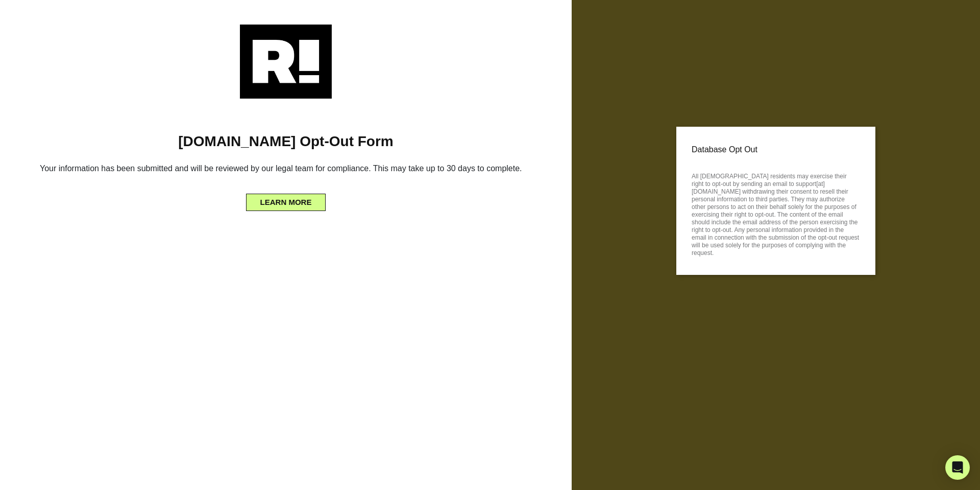  I want to click on a: LEARN MORE, so click(286, 200).